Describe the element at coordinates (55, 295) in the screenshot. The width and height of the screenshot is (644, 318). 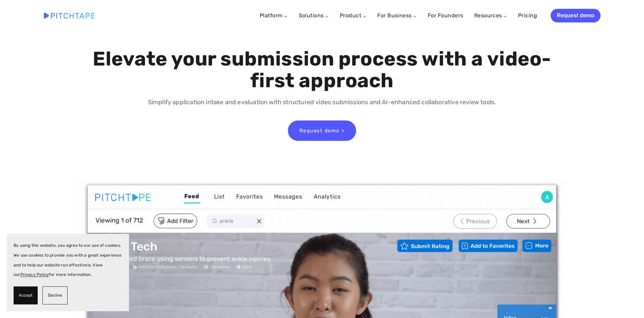
I see `button: Decline` at that location.